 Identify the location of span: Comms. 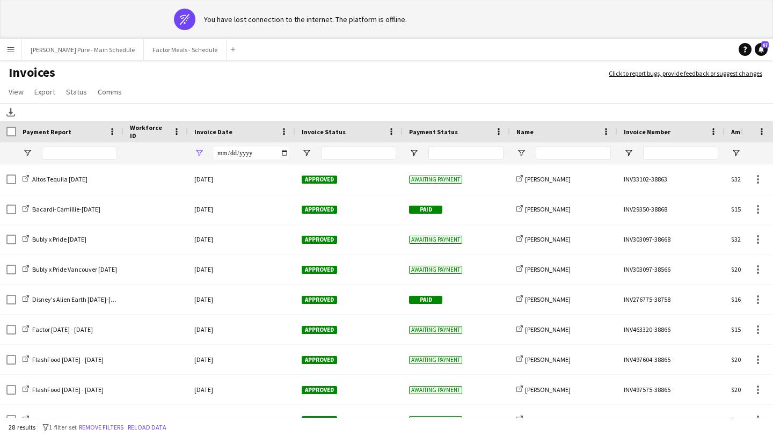
(110, 92).